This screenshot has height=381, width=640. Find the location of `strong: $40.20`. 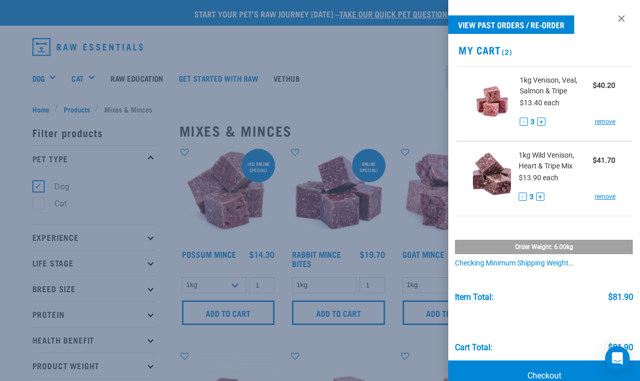

strong: $40.20 is located at coordinates (604, 85).